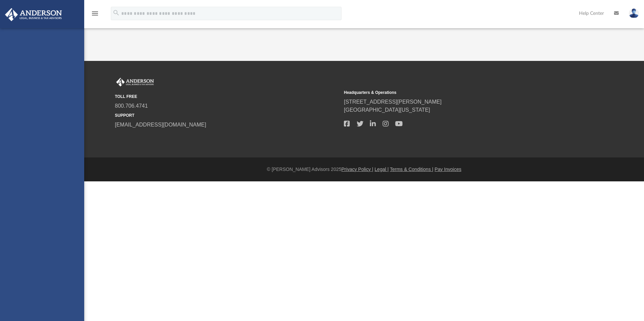  Describe the element at coordinates (381, 169) in the screenshot. I see `a: Legal |` at that location.